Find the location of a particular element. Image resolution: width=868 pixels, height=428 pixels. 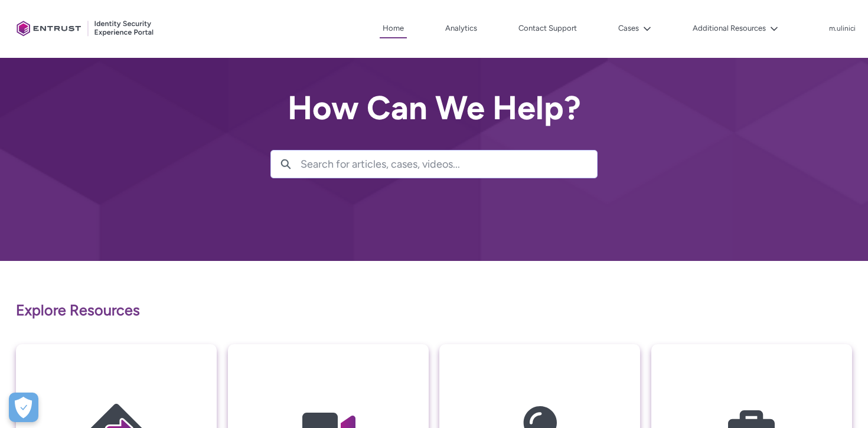

button: Additional Resources is located at coordinates (735, 28).